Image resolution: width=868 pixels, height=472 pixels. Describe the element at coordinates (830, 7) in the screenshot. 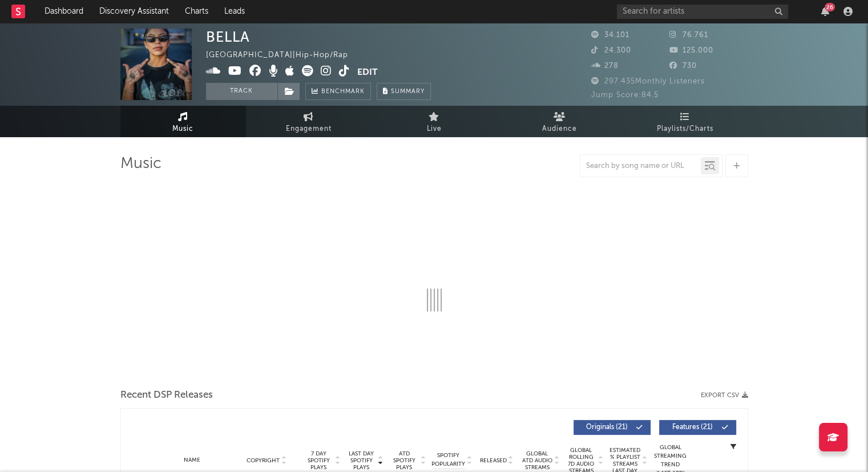

I see `div: 26` at that location.